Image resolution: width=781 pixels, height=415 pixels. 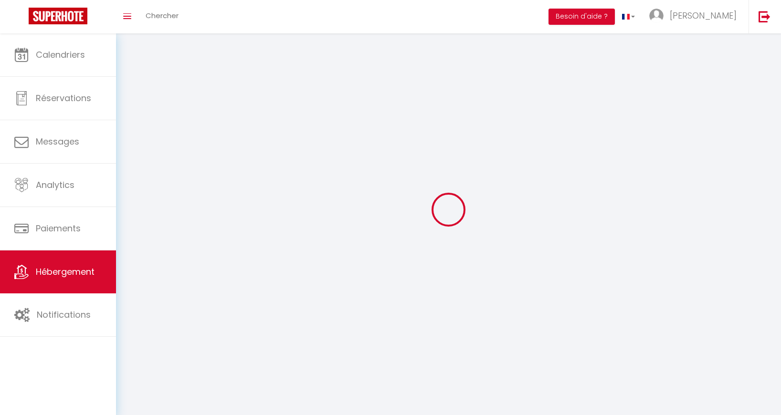 What do you see at coordinates (63, 315) in the screenshot?
I see `span: Notifications` at bounding box center [63, 315].